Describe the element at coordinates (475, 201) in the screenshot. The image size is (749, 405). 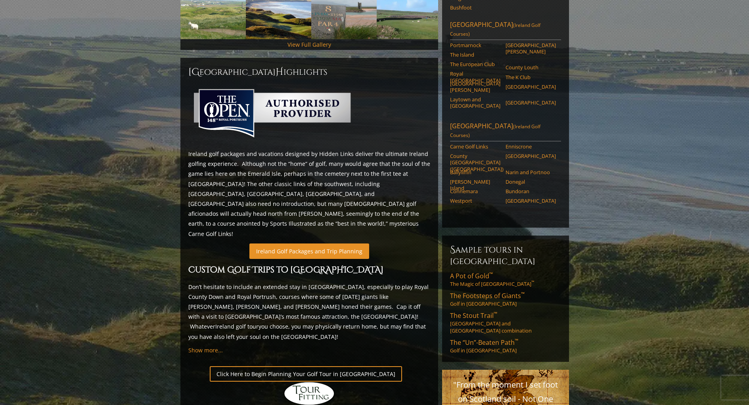
I see `a: Westport` at that location.